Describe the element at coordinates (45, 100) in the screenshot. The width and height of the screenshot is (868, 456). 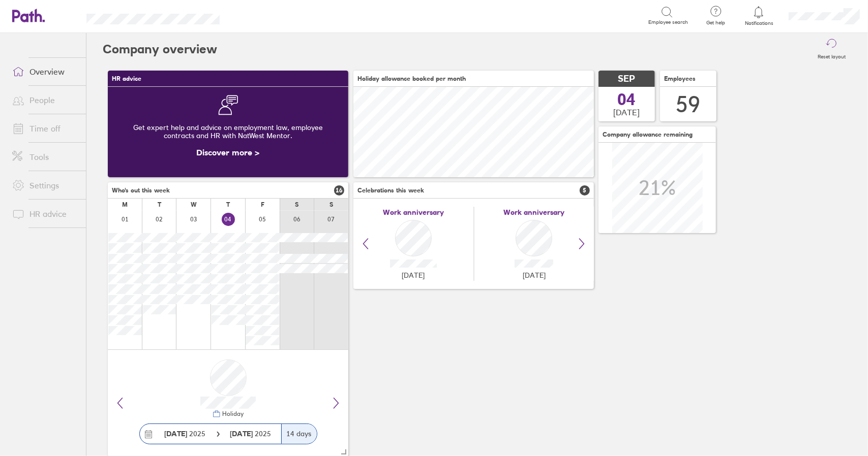
I see `a: People` at that location.